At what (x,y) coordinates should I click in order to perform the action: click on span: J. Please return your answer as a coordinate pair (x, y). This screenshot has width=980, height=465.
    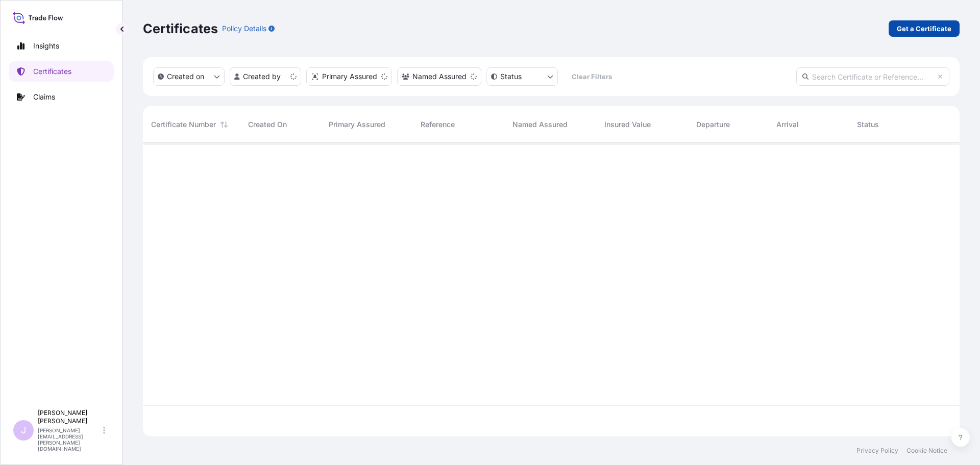
    Looking at the image, I should click on (24, 431).